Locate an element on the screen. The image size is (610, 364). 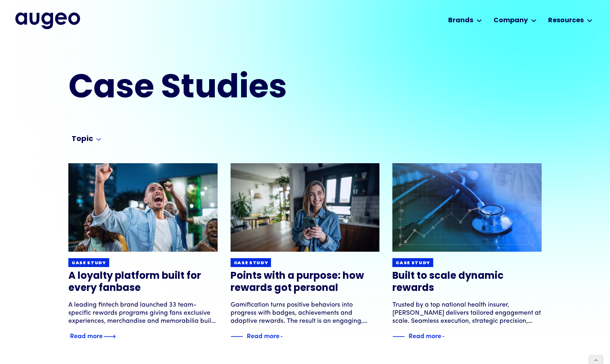
a: home is located at coordinates (48, 20).